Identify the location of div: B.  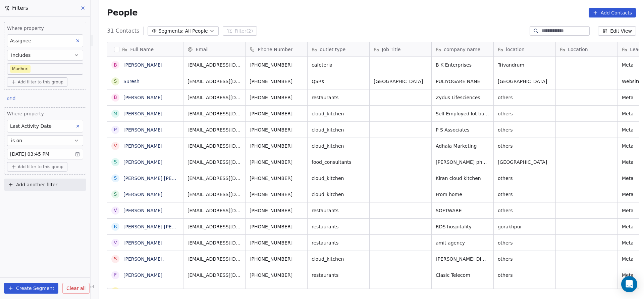
(116, 97).